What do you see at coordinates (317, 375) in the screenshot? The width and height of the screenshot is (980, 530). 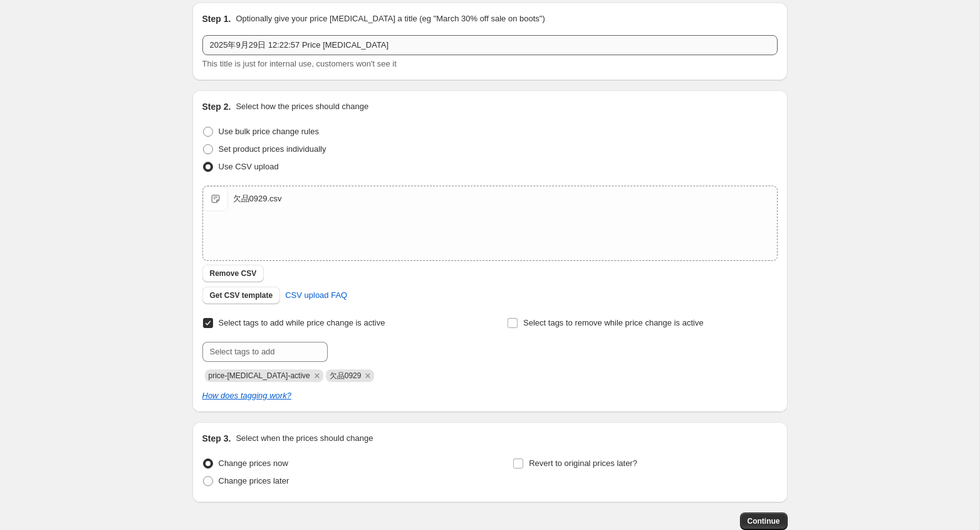 I see `button: Remove price-change-job-active` at bounding box center [317, 375].